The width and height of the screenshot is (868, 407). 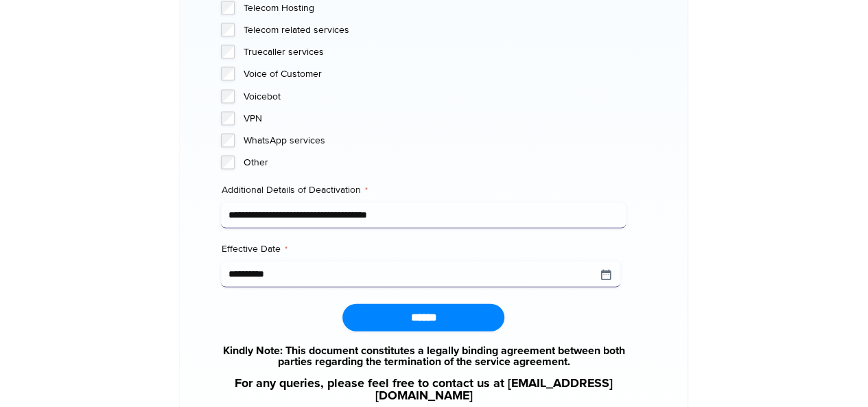 I want to click on label: Telecom related services, so click(x=434, y=30).